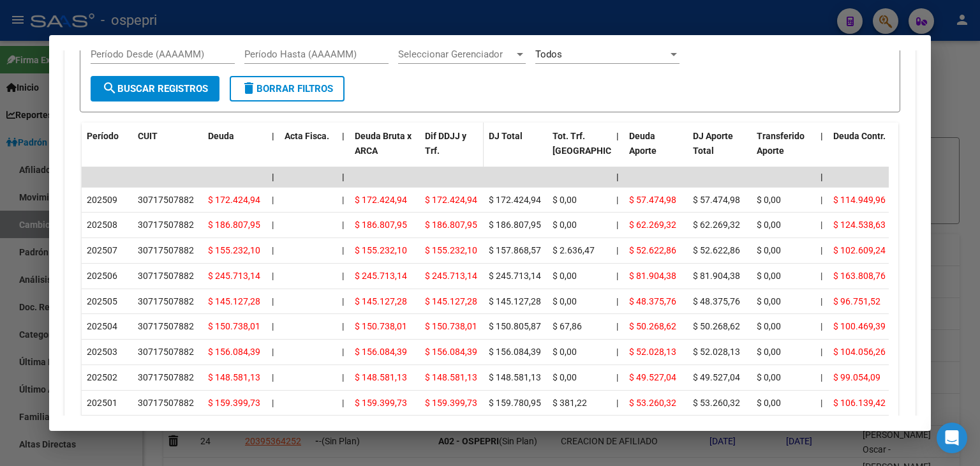 The height and width of the screenshot is (466, 980). What do you see at coordinates (717, 352) in the screenshot?
I see `span: $ 52.028,13` at bounding box center [717, 352].